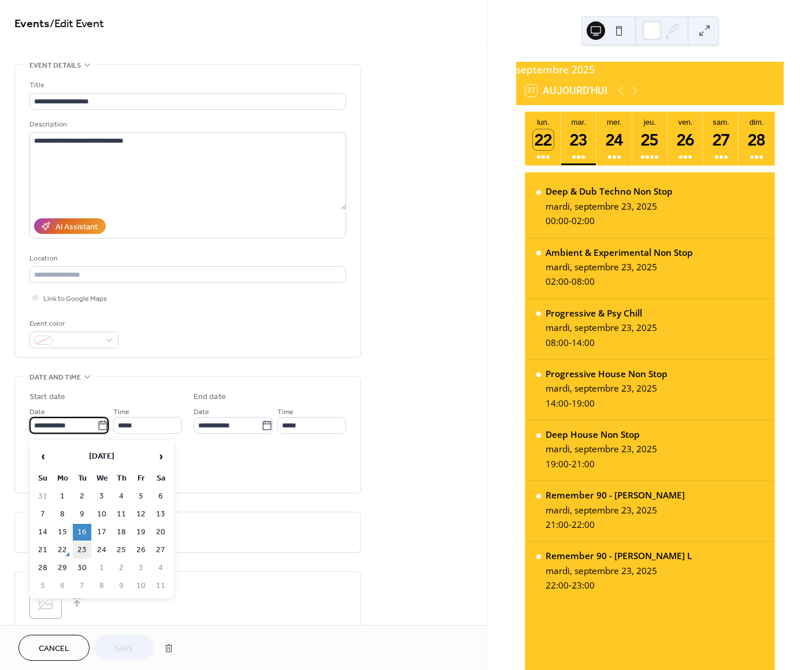 Image resolution: width=812 pixels, height=670 pixels. Describe the element at coordinates (82, 514) in the screenshot. I see `td: 9` at that location.